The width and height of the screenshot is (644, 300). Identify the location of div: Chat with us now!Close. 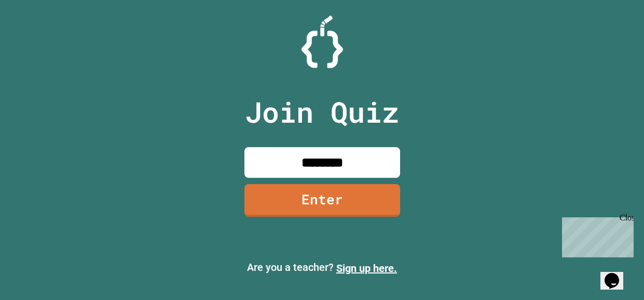
(38, 35).